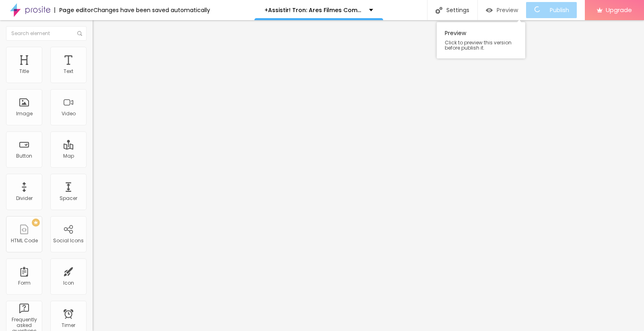 Image resolution: width=644 pixels, height=331 pixels. Describe the element at coordinates (74, 10) in the screenshot. I see `div: Page editor` at that location.